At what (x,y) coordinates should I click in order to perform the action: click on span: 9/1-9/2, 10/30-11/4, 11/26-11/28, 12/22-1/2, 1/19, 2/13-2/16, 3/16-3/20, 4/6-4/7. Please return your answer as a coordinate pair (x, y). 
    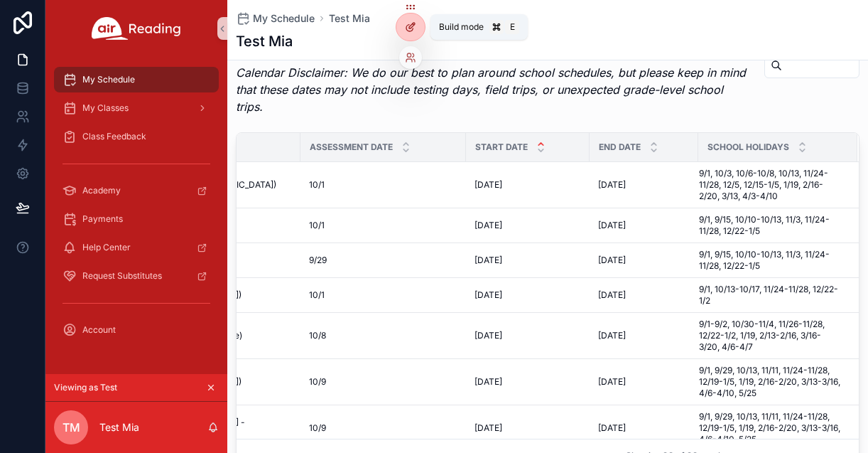
    Looking at the image, I should click on (769, 336).